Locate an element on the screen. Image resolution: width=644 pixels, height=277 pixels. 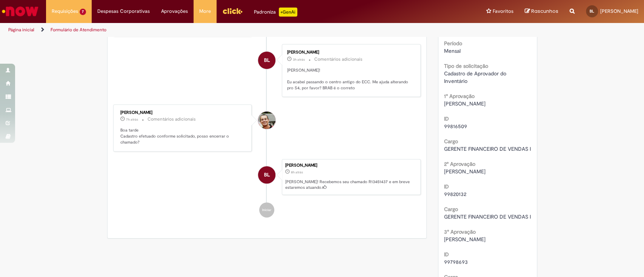
b: 3° Aprovação is located at coordinates (460, 232).